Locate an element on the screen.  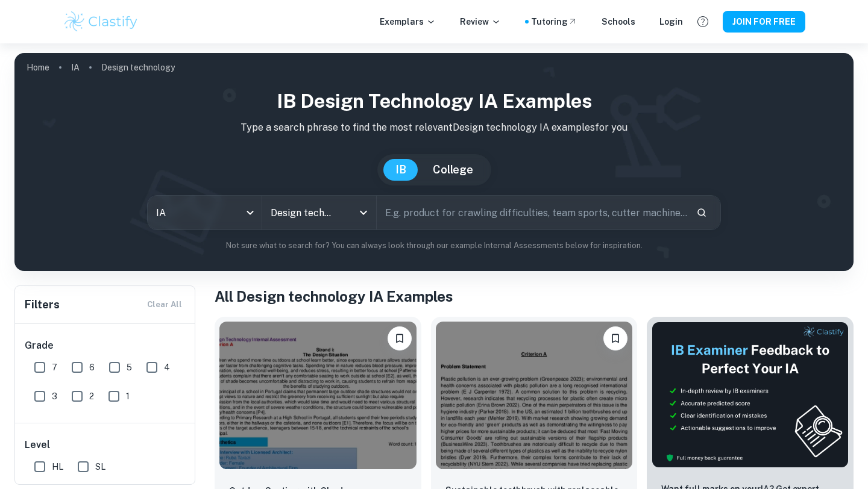
h6: Filters is located at coordinates (42, 305).